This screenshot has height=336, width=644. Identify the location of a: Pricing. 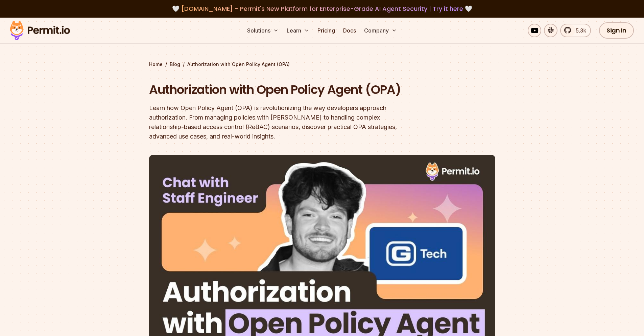
(326, 31).